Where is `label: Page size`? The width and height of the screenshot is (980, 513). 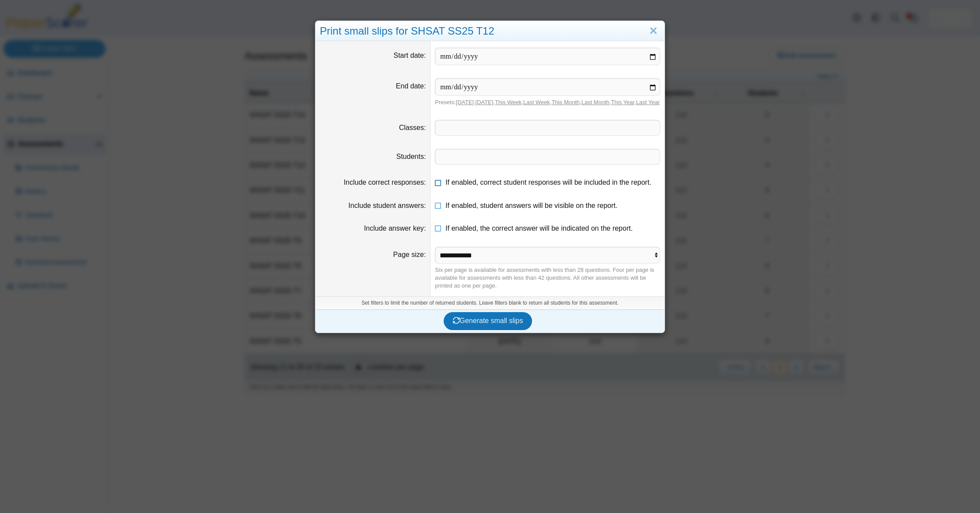 label: Page size is located at coordinates (409, 254).